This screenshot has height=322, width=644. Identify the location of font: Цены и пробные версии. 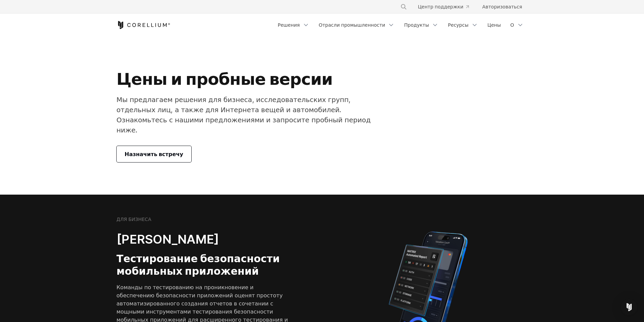
(224, 79).